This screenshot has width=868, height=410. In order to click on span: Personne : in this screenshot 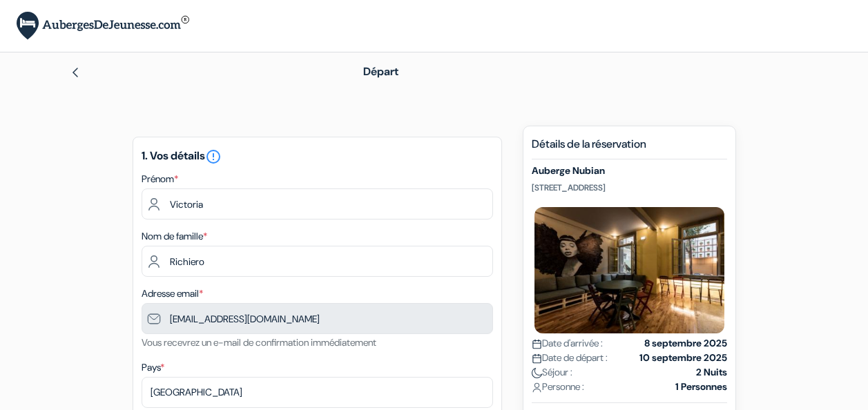, I will do `click(558, 386)`.